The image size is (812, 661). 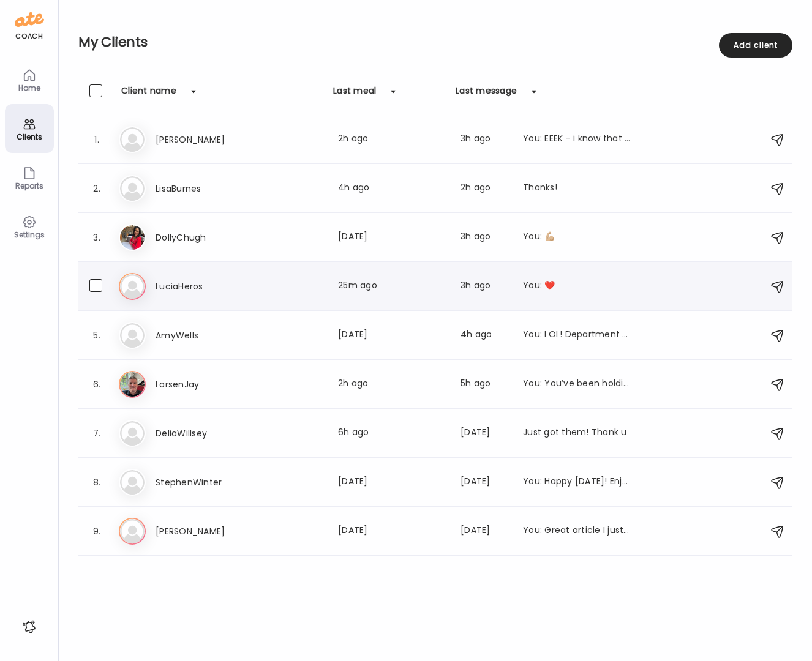 I want to click on h3: AmyWells, so click(x=209, y=335).